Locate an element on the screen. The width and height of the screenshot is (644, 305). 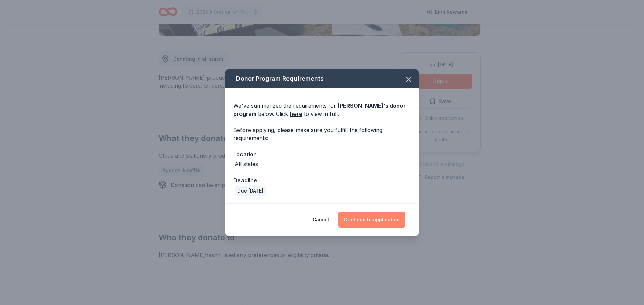
div: We've summarized the requirements for below. Click to view in full. is located at coordinates (322, 110).